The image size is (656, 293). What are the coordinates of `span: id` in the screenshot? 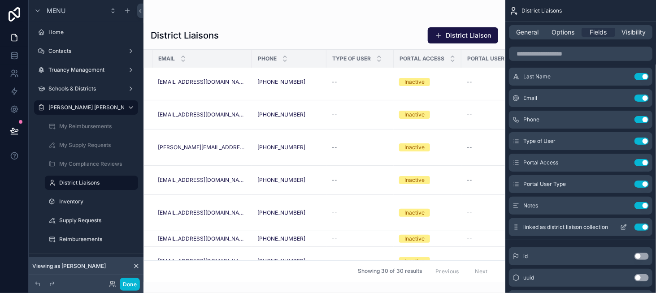 It's located at (525, 256).